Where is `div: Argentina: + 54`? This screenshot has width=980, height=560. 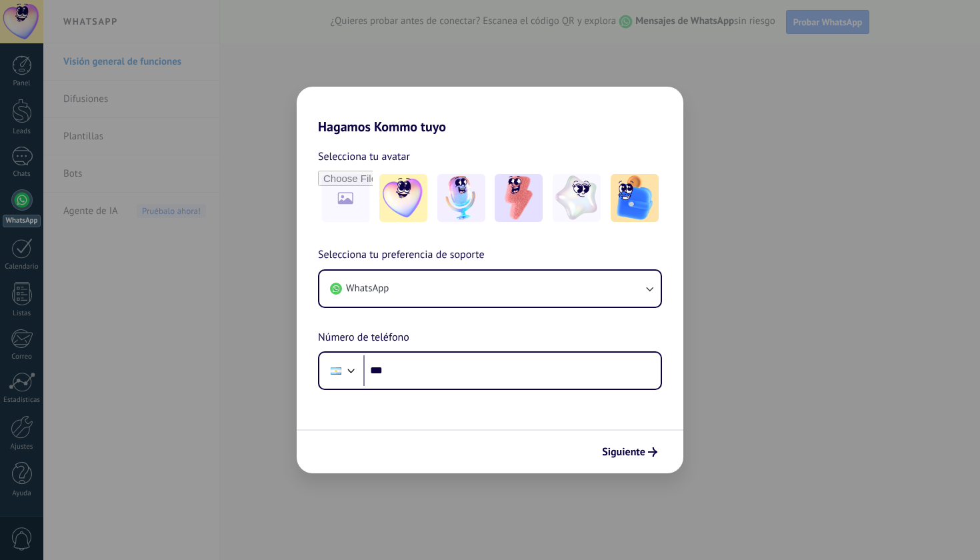 div: Argentina: + 54 is located at coordinates (336, 371).